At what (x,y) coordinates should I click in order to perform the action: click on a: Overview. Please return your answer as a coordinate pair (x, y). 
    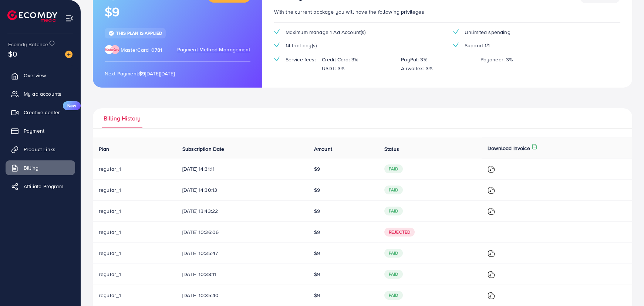
    Looking at the image, I should click on (41, 76).